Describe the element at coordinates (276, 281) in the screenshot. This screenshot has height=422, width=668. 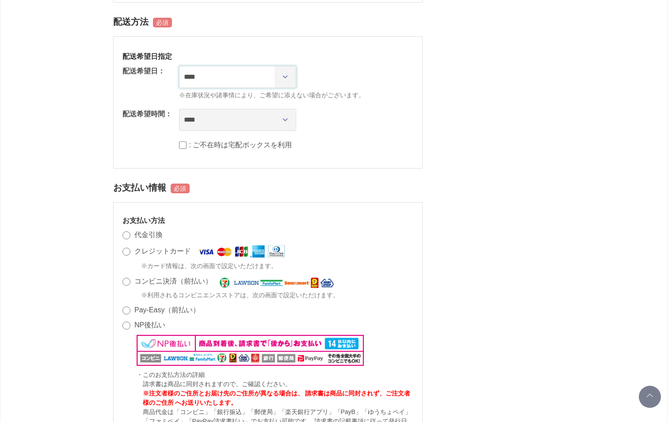
I see `img: コンビニ決済（前払い）` at that location.